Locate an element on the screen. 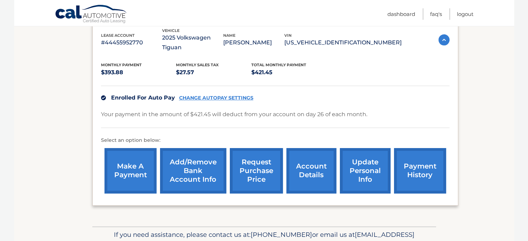  p: #44455952770 is located at coordinates (132, 43).